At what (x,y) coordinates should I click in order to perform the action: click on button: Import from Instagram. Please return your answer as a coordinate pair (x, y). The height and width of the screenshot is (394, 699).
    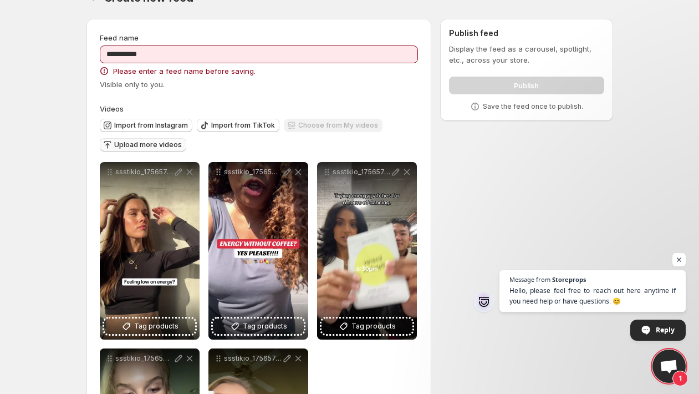
    Looking at the image, I should click on (146, 125).